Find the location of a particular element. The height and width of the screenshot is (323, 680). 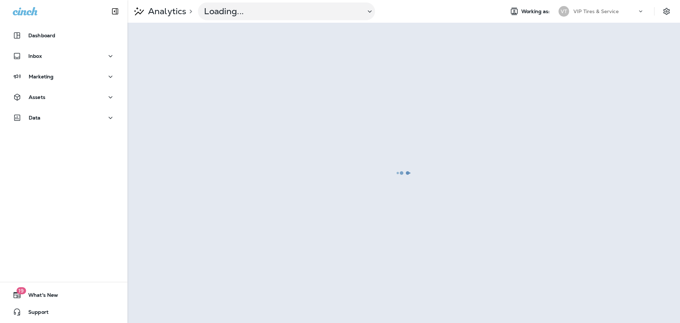

button: Marketing is located at coordinates (64, 77).